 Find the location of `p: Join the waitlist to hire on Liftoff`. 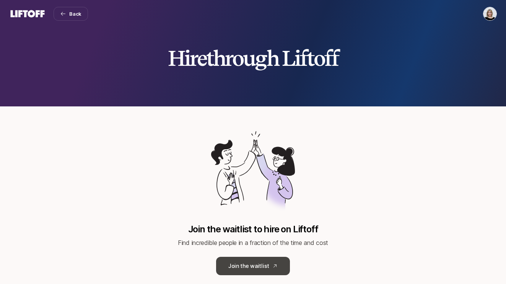

p: Join the waitlist to hire on Liftoff is located at coordinates (253, 229).